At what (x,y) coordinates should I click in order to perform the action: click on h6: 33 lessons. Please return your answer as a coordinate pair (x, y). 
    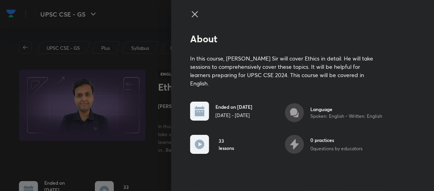
    Looking at the image, I should click on (228, 144).